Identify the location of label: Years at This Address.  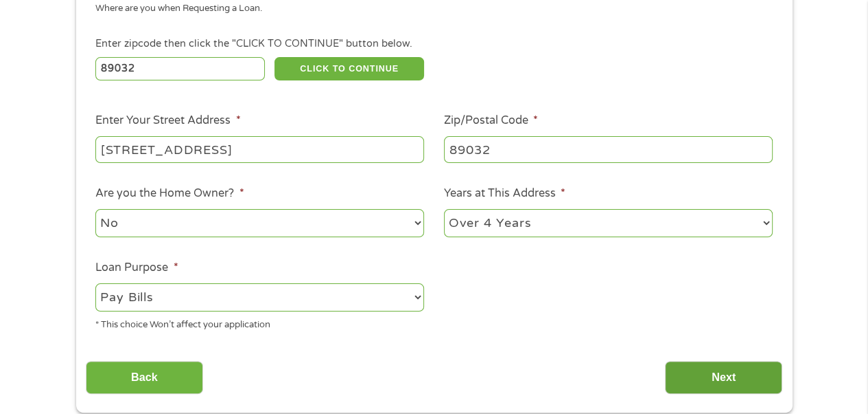
(505, 193).